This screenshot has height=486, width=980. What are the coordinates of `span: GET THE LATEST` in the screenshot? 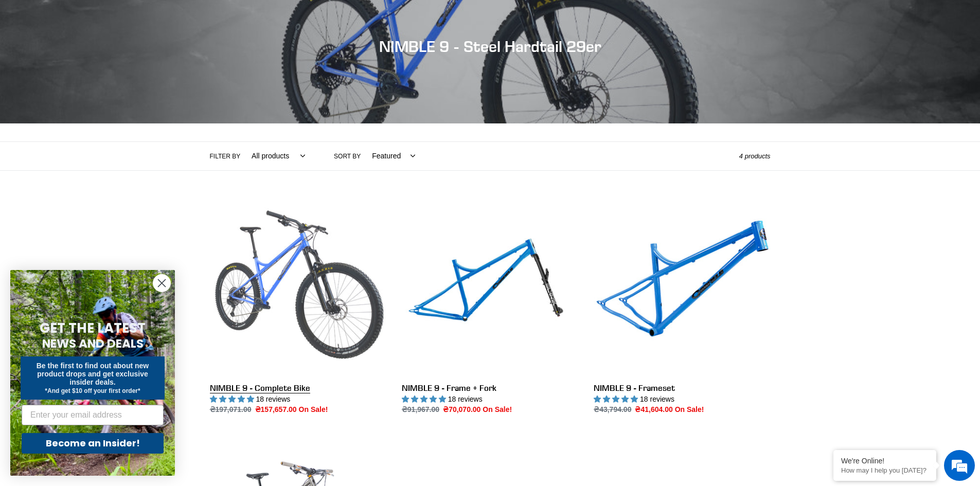 It's located at (93, 328).